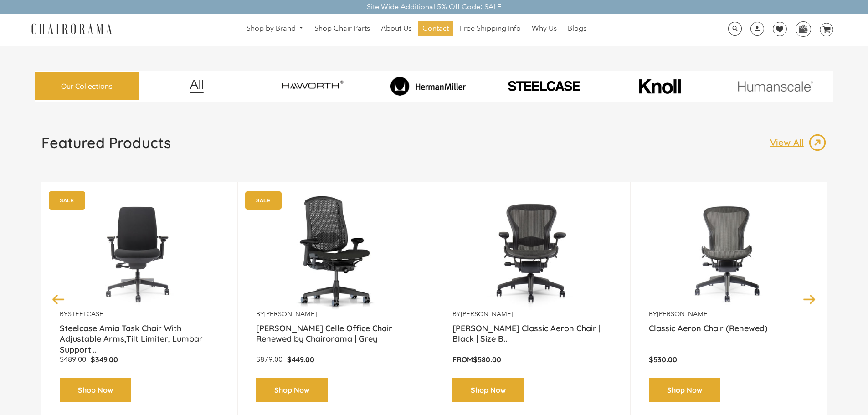 This screenshot has width=868, height=415. Describe the element at coordinates (396, 28) in the screenshot. I see `a: About Us` at that location.